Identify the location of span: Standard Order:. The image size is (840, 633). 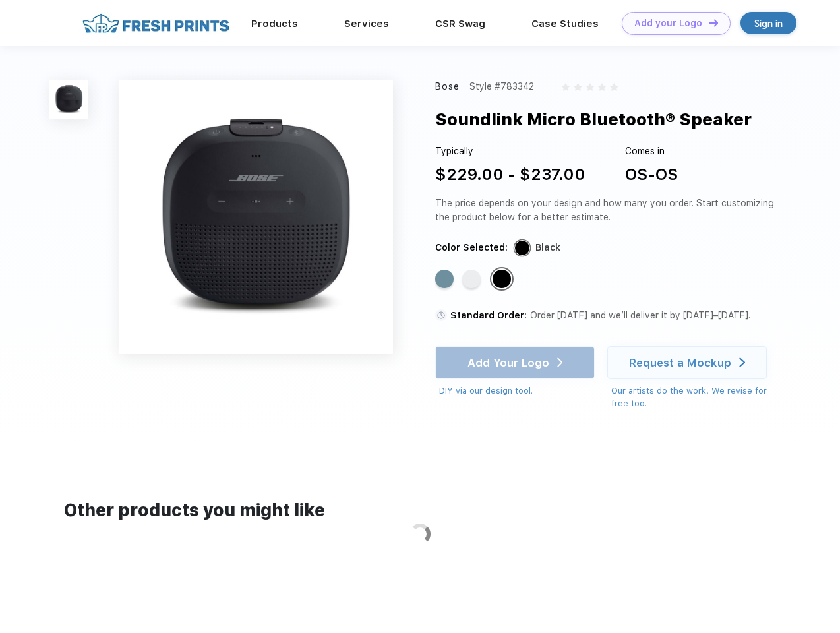
(489, 315).